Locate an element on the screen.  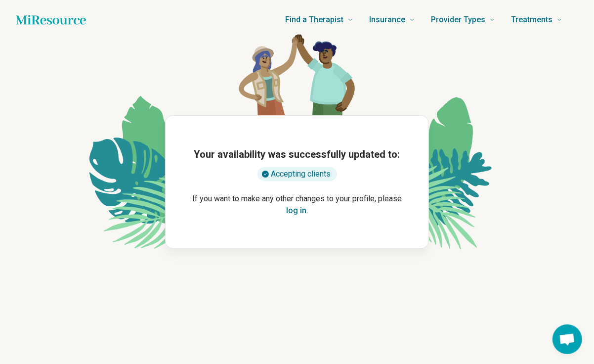
p: If you want to make any other changes to your profile, please . is located at coordinates (297, 205).